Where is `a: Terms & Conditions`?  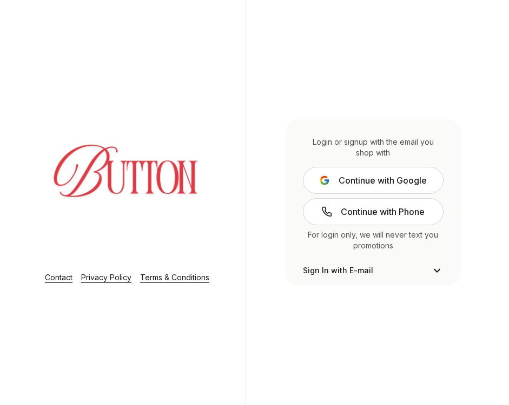 a: Terms & Conditions is located at coordinates (175, 277).